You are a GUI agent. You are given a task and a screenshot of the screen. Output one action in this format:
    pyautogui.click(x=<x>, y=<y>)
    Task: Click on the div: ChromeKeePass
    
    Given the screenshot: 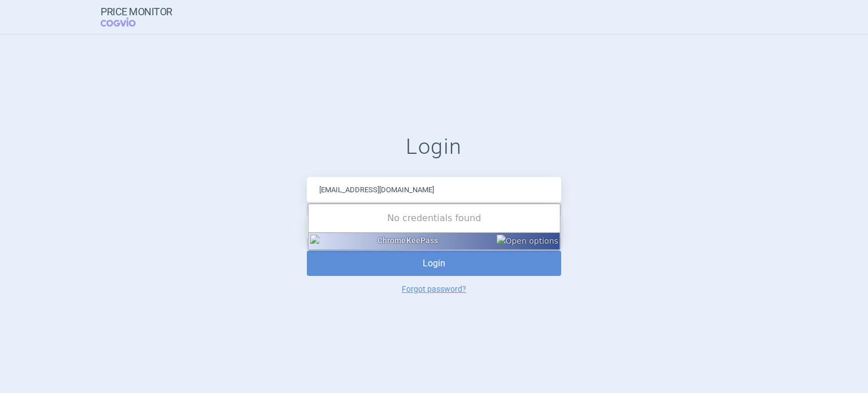 What is the action you would take?
    pyautogui.click(x=408, y=241)
    